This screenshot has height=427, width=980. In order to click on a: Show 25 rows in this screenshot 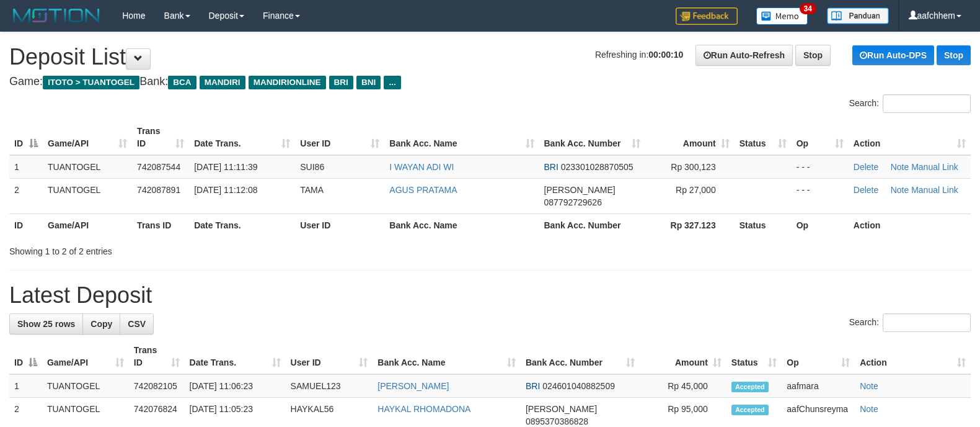, I will do `click(46, 324)`.